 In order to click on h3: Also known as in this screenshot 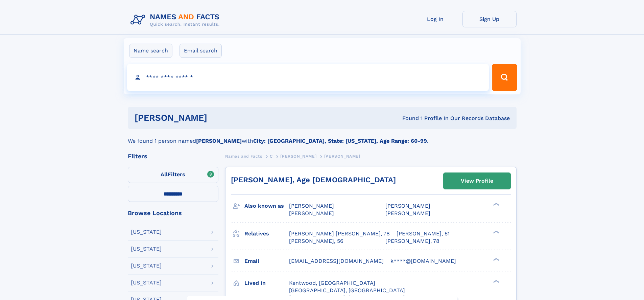, I will do `click(266, 206)`.